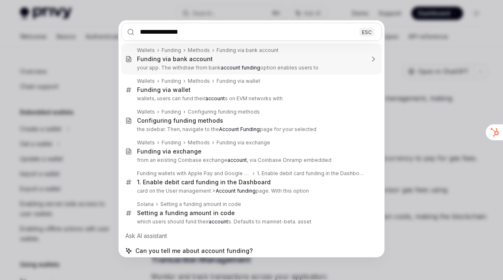 The height and width of the screenshot is (280, 503). Describe the element at coordinates (251, 130) in the screenshot. I see `p: the sidebar. Then, navigate to the page for your selected` at that location.